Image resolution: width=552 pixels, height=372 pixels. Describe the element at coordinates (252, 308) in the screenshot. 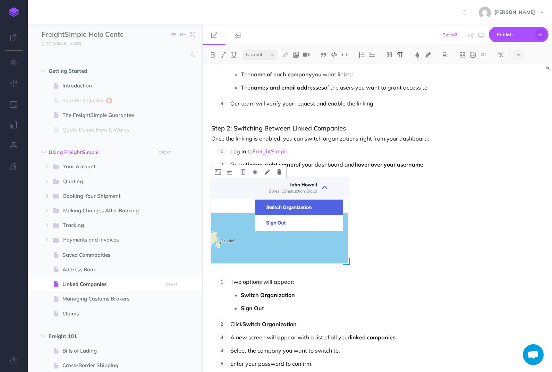

I see `strong: Sign Out` at that location.